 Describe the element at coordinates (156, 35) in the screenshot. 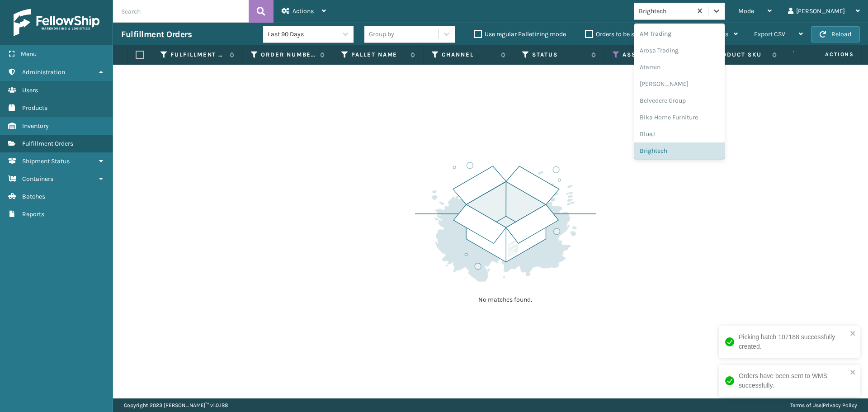

I see `h3: Fulfillment Orders` at that location.